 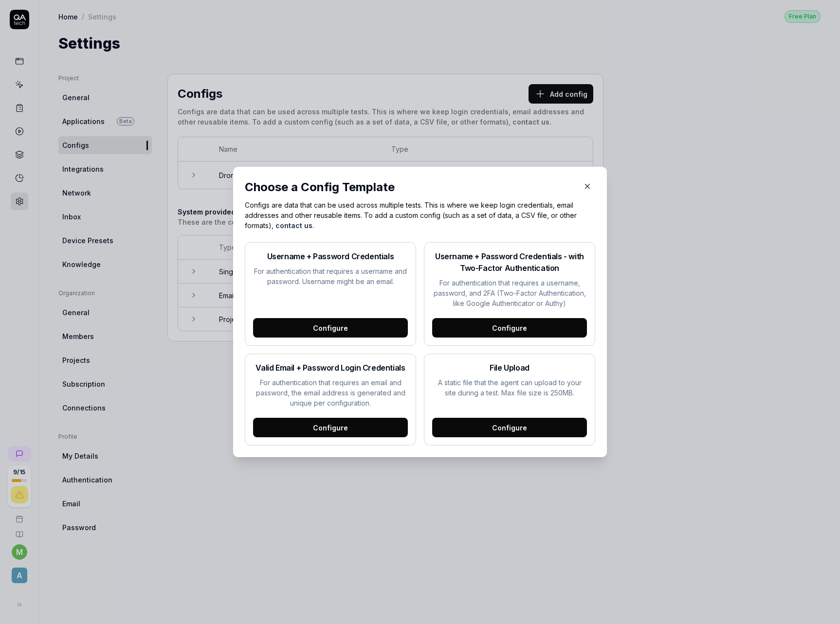 What do you see at coordinates (330, 400) in the screenshot?
I see `button: Valid Email + Password Login CredentialsFor authentication that requires an email and password, t...` at bounding box center [330, 400].